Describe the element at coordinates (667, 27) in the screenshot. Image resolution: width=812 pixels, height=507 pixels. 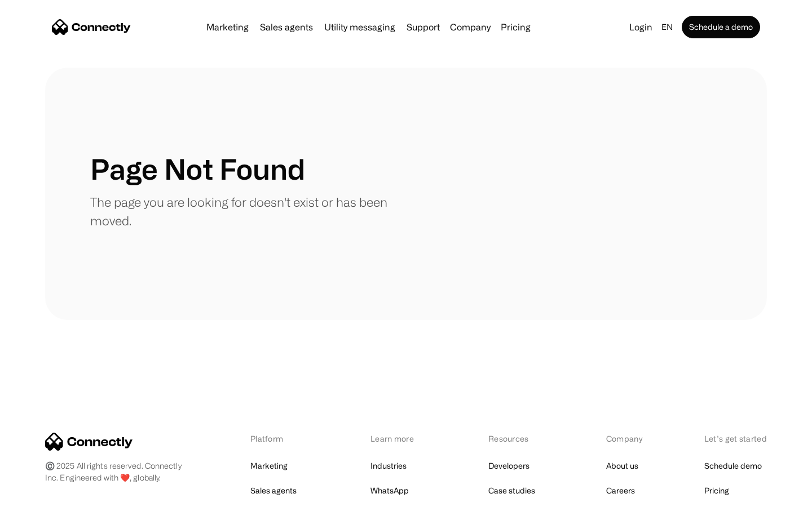
I see `div: en` at that location.